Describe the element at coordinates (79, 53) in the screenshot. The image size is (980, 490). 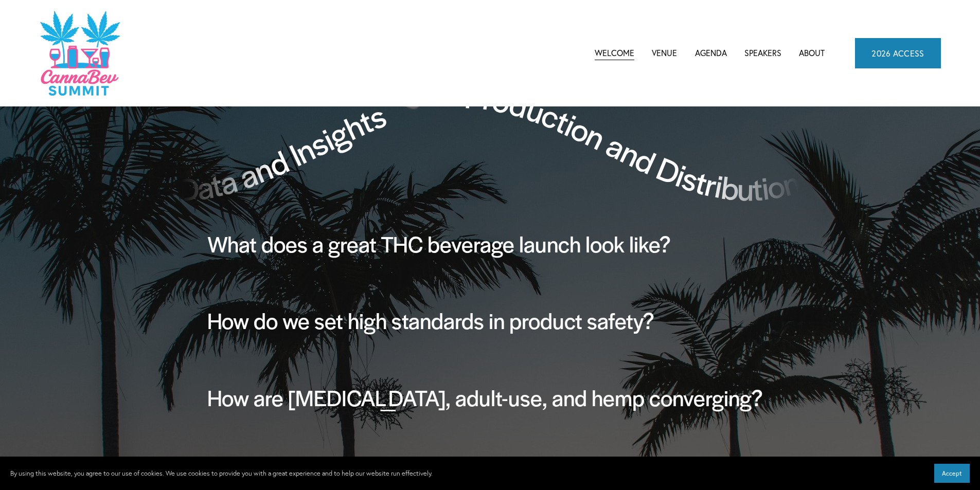
I see `a: CannaDataCon` at that location.